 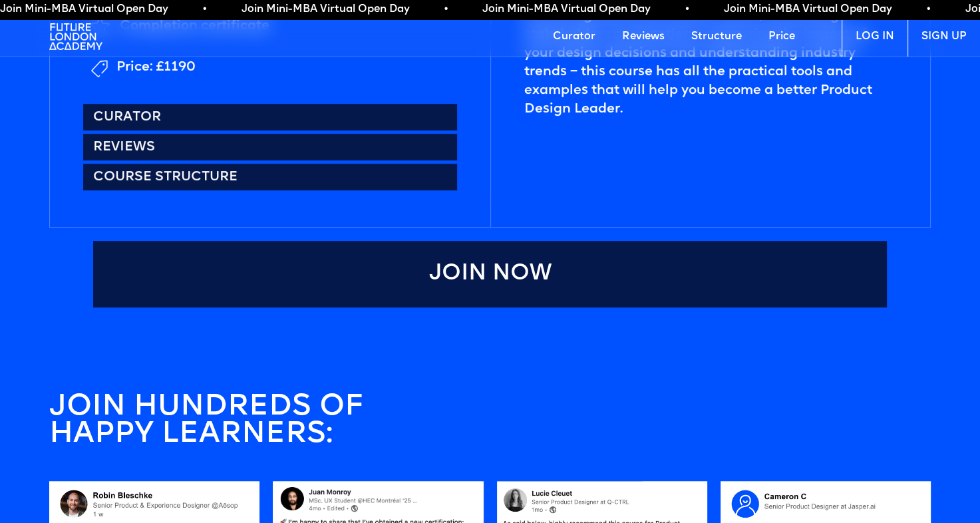 What do you see at coordinates (242, 421) in the screenshot?
I see `h4: join HUNDREDS OF HAPPY LEARNERS:` at bounding box center [242, 421].